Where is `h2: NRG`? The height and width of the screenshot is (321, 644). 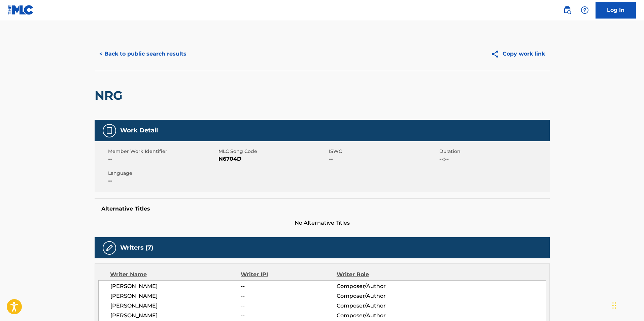 h2: NRG is located at coordinates (110, 95).